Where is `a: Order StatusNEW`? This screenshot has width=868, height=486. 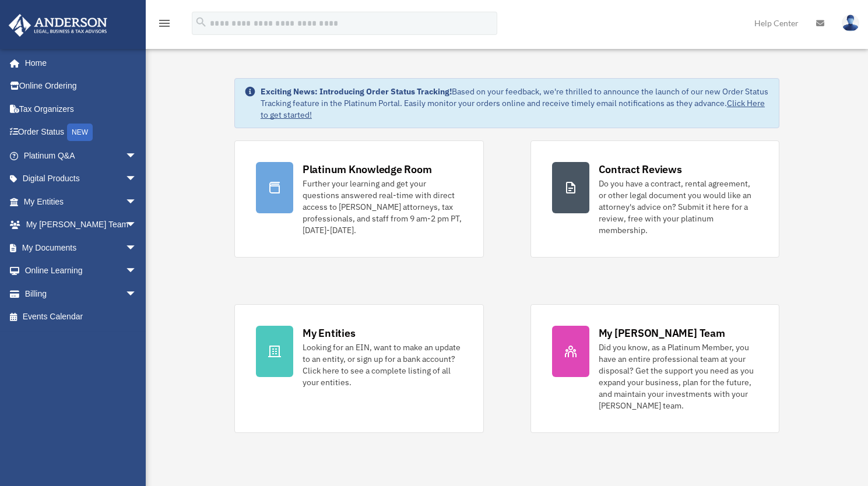 a: Order StatusNEW is located at coordinates (81, 133).